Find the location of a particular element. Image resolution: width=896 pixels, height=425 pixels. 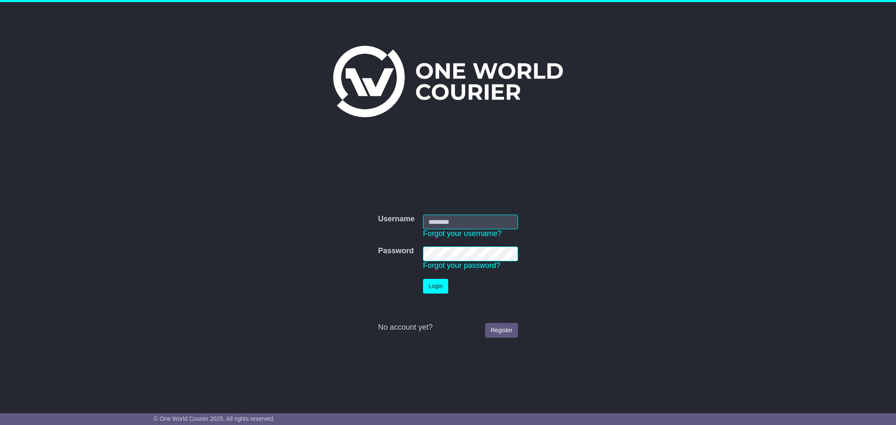

button: Login is located at coordinates (435, 286).